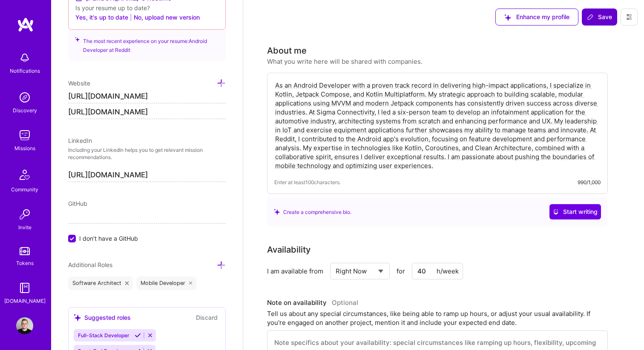 The height and width of the screenshot is (350, 644). I want to click on div: Create a comprehensive bio., so click(313, 212).